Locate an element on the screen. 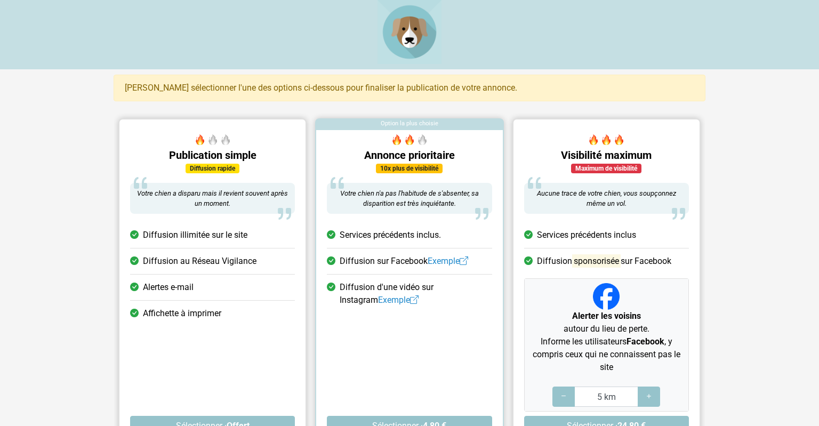 The width and height of the screenshot is (819, 426). strong: Alerter les voisins is located at coordinates (606, 316).